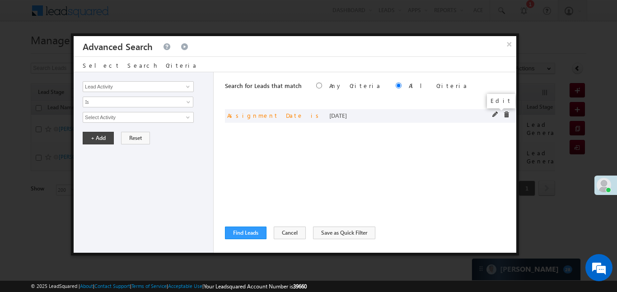  What do you see at coordinates (246, 233) in the screenshot?
I see `button: Find Leads` at bounding box center [246, 233].